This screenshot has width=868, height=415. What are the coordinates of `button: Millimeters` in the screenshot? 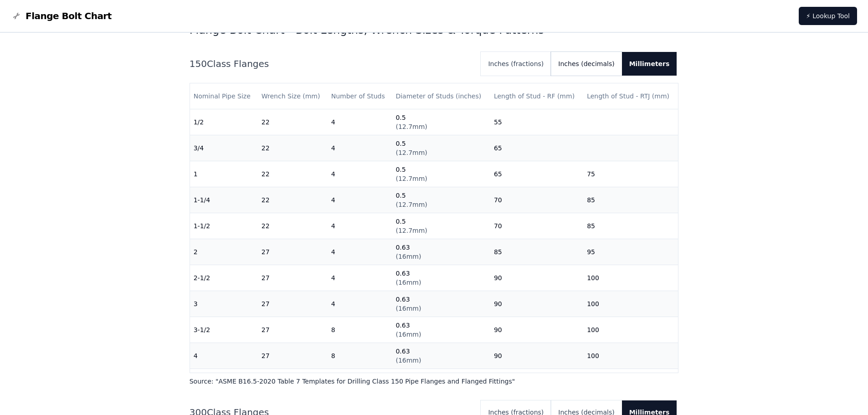 It's located at (649, 64).